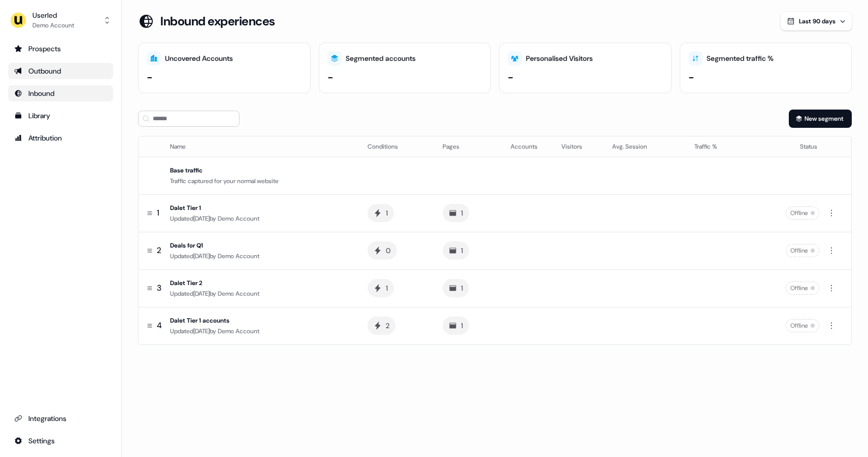  Describe the element at coordinates (260, 181) in the screenshot. I see `div: Traffic captured for your normal website` at that location.